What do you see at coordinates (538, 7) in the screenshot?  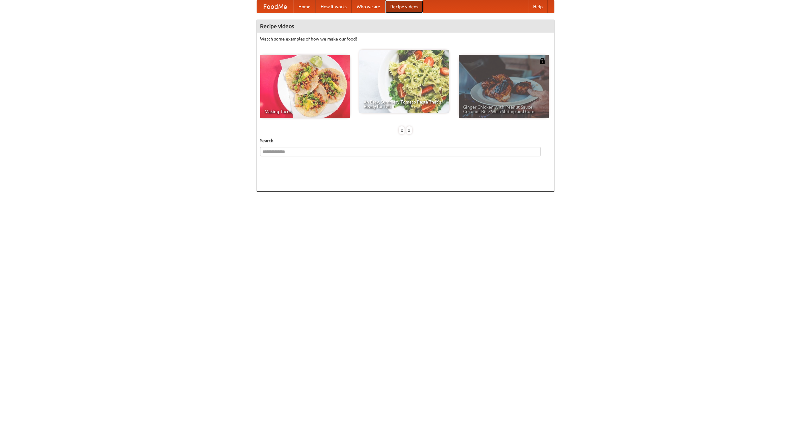 I see `a: Help` at bounding box center [538, 7].